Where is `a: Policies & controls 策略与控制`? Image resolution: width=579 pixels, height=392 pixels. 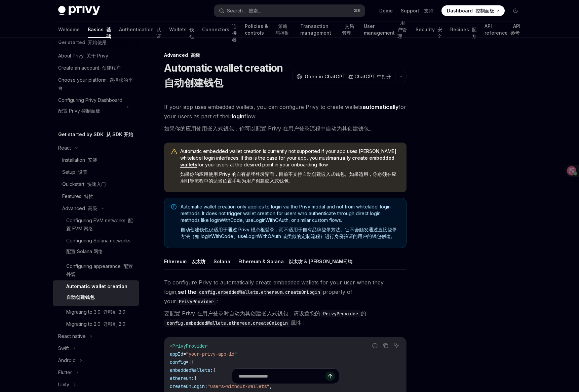
a: Policies & controls 策略与控制 is located at coordinates (268, 29).